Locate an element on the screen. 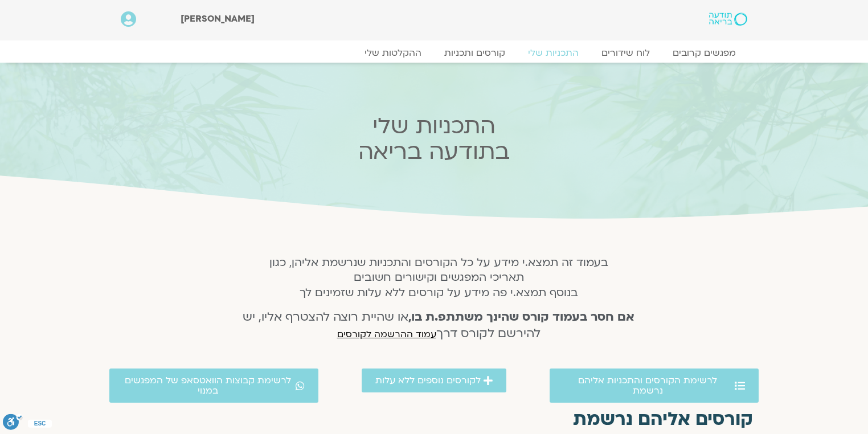 Image resolution: width=868 pixels, height=434 pixels. a: התכניות שלי is located at coordinates (553, 53).